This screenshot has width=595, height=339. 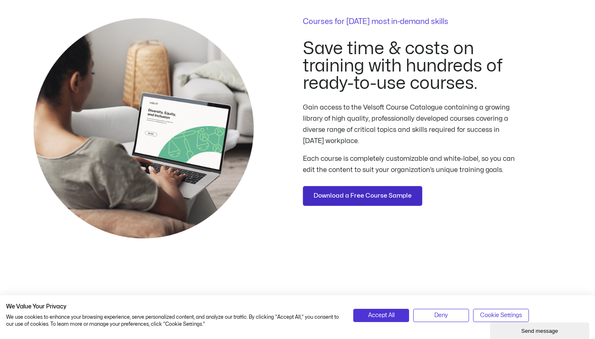 What do you see at coordinates (174, 307) in the screenshot?
I see `h2: We Value Your Privacy` at bounding box center [174, 307].